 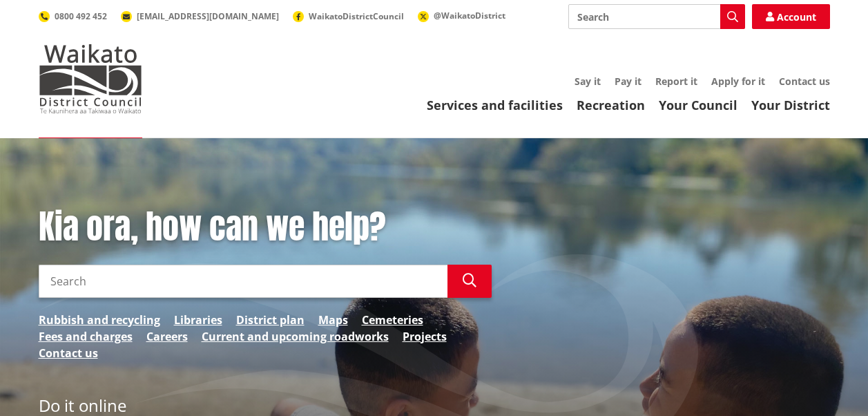 I want to click on a: Services and facilities, so click(x=495, y=105).